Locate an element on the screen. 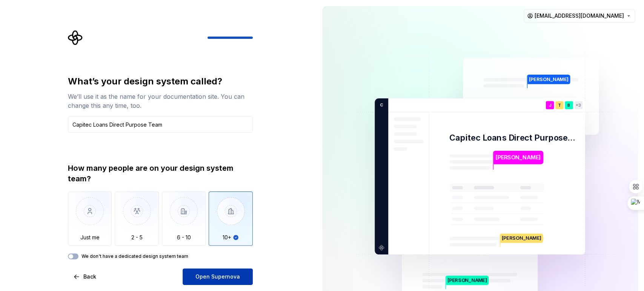 The image size is (644, 291). svg: Supernova Logo is located at coordinates (75, 38).